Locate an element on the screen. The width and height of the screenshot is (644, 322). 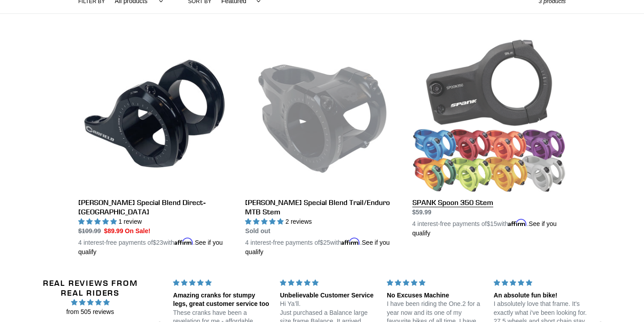
div: Unbelievable Customer Service is located at coordinates (328, 296).